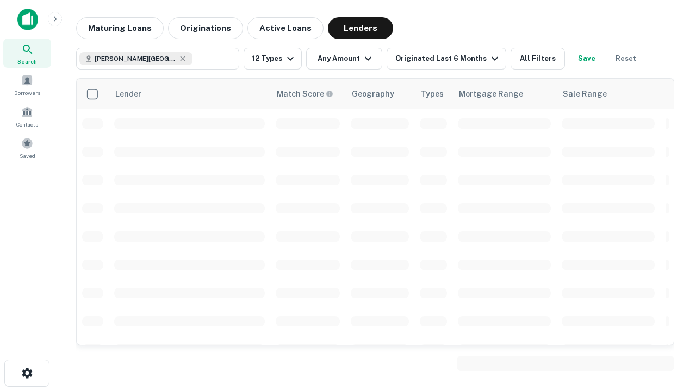  What do you see at coordinates (504, 94) in the screenshot?
I see `th: Mortgage Range` at bounding box center [504, 94].